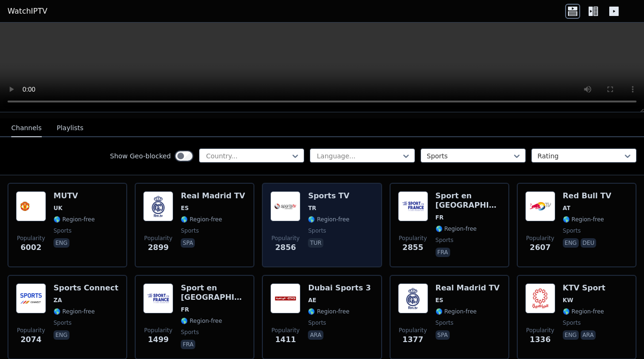 The height and width of the screenshot is (359, 644). What do you see at coordinates (412, 339) in the screenshot?
I see `span: 1377` at bounding box center [412, 339].